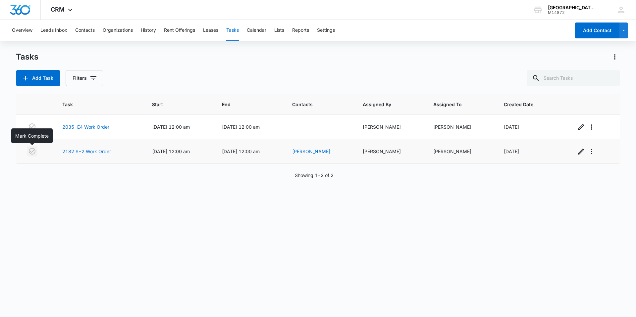 Image resolution: width=636 pixels, height=317 pixels. Describe the element at coordinates (527, 104) in the screenshot. I see `span: Created Date` at that location.